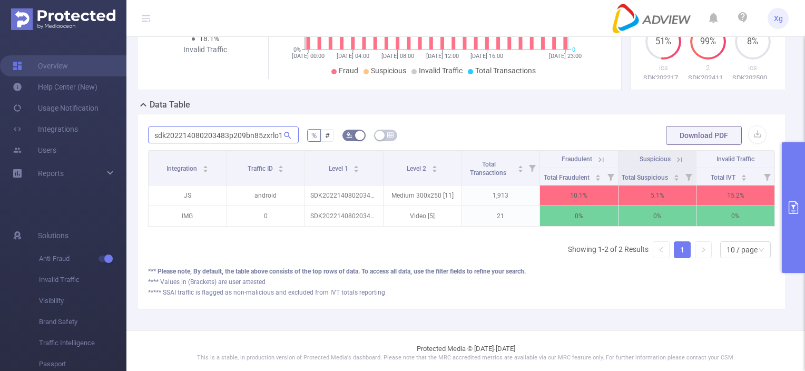  Describe the element at coordinates (55, 87) in the screenshot. I see `a: Help Center (New)` at that location.